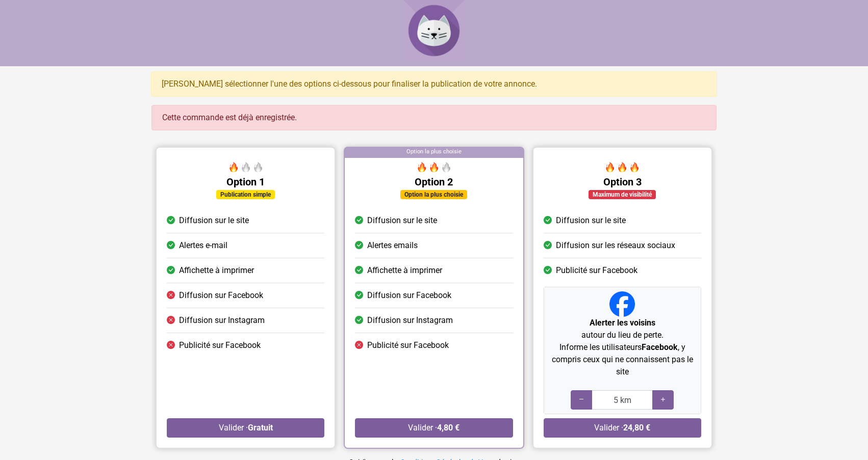 Image resolution: width=868 pixels, height=460 pixels. I want to click on strong: Gratuit, so click(260, 427).